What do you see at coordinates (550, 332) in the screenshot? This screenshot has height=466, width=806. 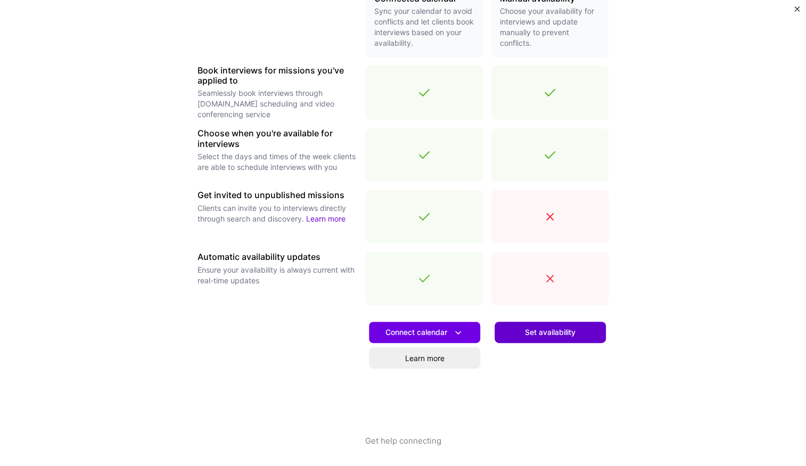 I see `span: Set availability` at bounding box center [550, 332].